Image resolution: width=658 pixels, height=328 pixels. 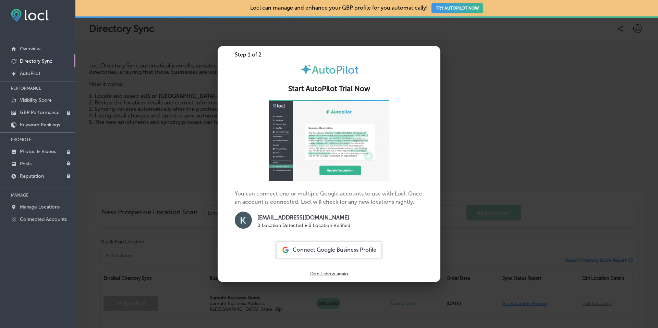 I want to click on p: GBP Performance, so click(x=40, y=112).